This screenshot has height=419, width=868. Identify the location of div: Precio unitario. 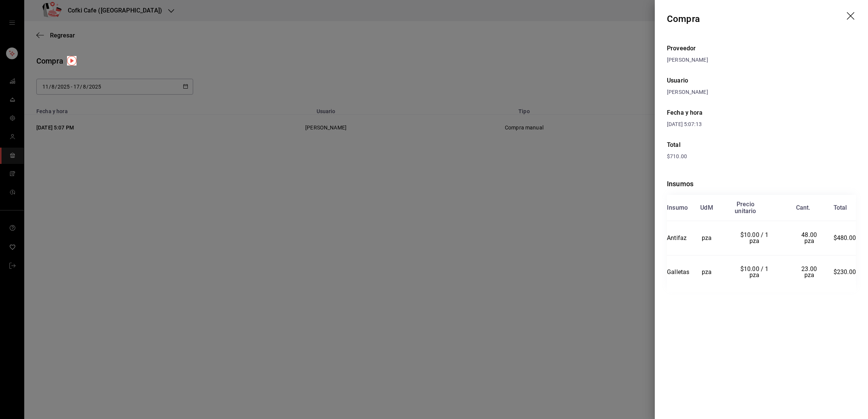
(745, 208).